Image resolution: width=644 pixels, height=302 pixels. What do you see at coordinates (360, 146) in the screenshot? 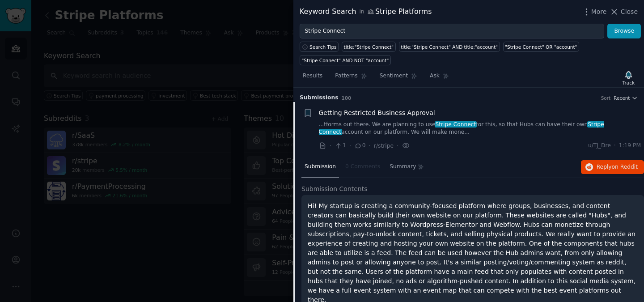
I see `span: 0` at bounding box center [360, 146].